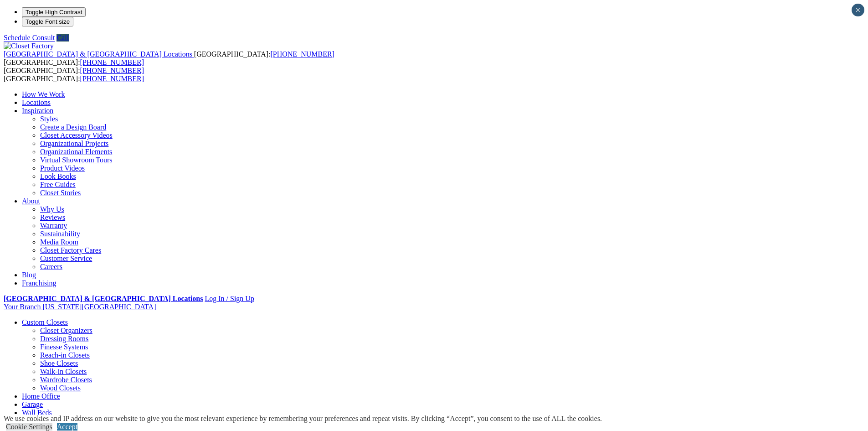 This screenshot has width=868, height=431. Describe the element at coordinates (49, 119) in the screenshot. I see `a: Styles` at that location.